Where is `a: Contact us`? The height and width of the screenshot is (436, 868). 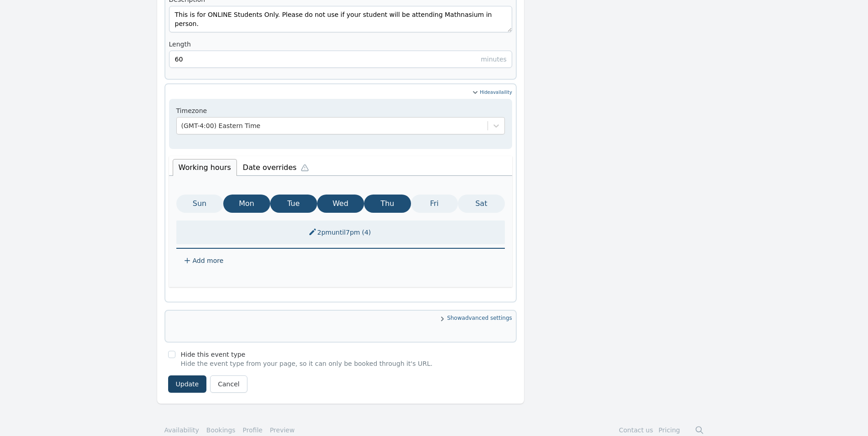
a: Contact us is located at coordinates (635, 430).